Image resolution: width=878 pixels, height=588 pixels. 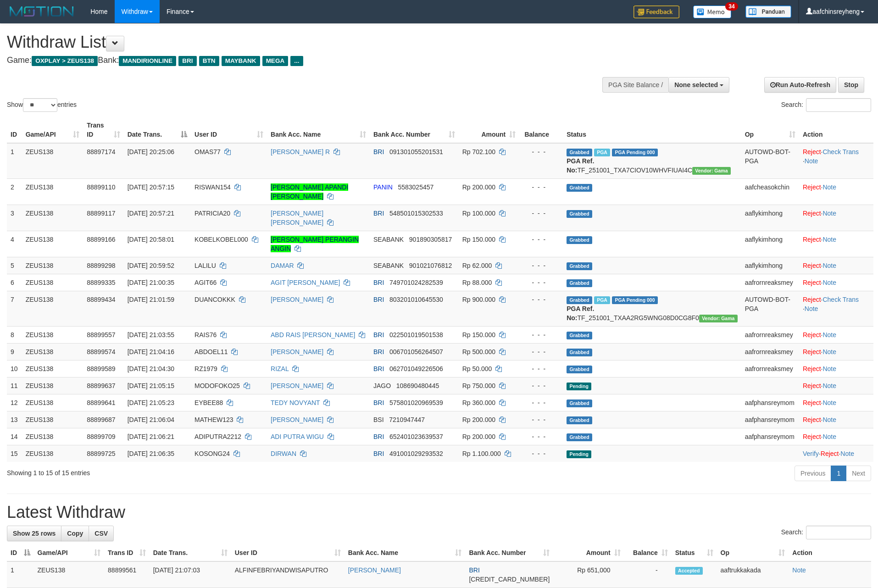 I want to click on th: Date Trans.: activate to sort column descending, so click(x=158, y=129).